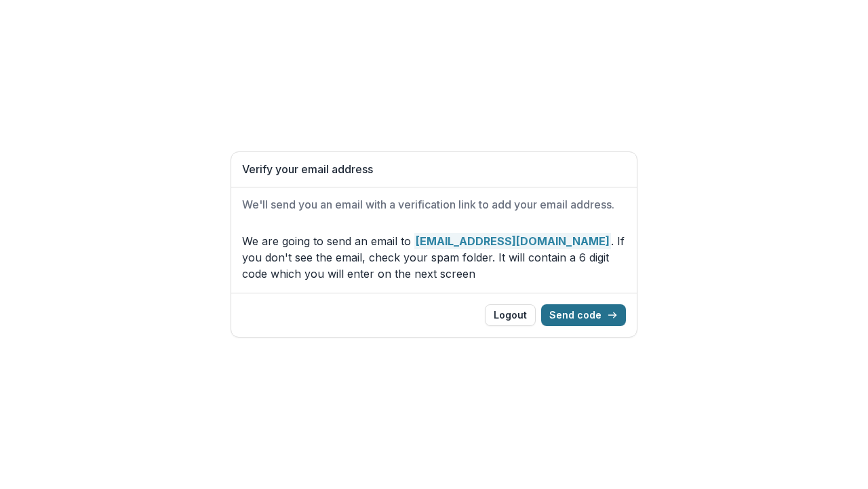 This screenshot has height=489, width=868. What do you see at coordinates (434, 204) in the screenshot?
I see `h2: We'll send you an email with a verification link to add your email address.` at bounding box center [434, 204].